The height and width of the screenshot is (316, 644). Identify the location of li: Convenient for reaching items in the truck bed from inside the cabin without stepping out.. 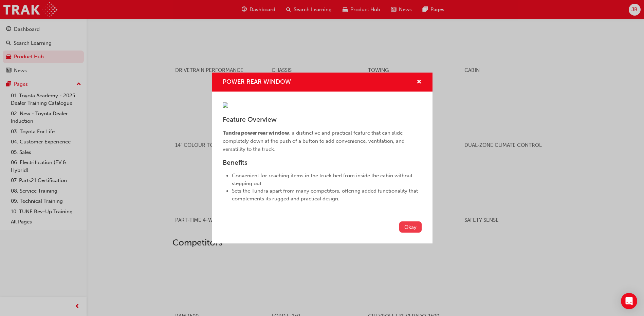
(326, 179).